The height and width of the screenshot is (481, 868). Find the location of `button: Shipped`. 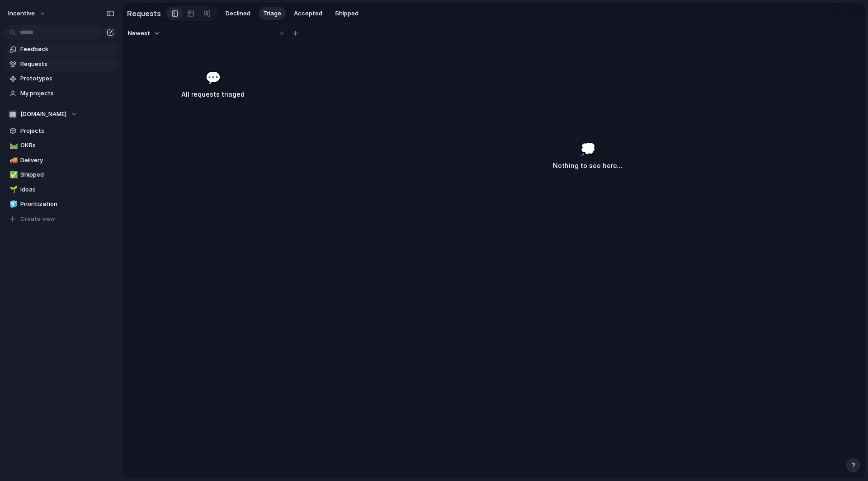

button: Shipped is located at coordinates (347, 14).